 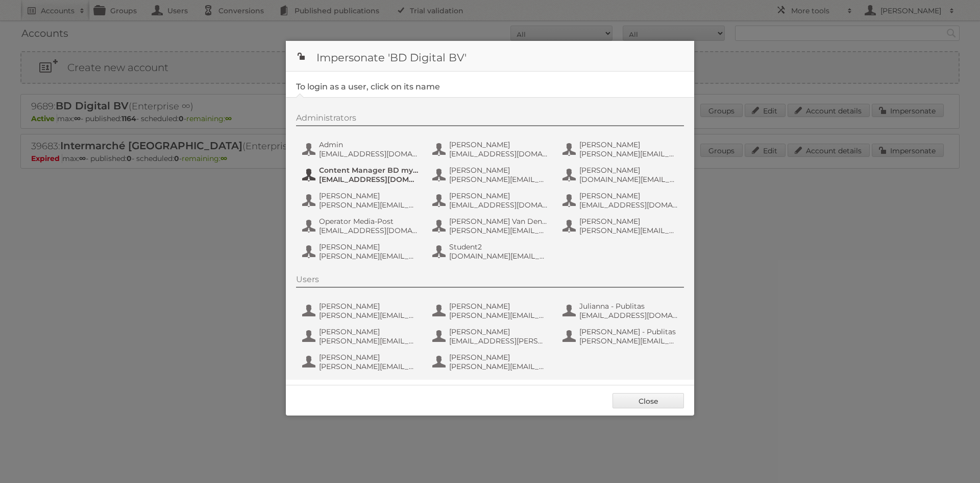 I want to click on span: Content Manager BD myShopi, so click(x=369, y=170).